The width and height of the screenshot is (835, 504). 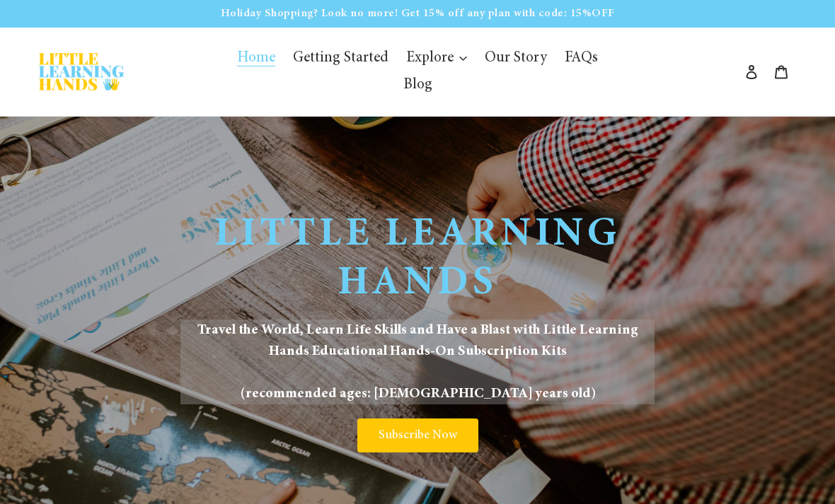 I want to click on img: Little Learning Hands, so click(x=82, y=72).